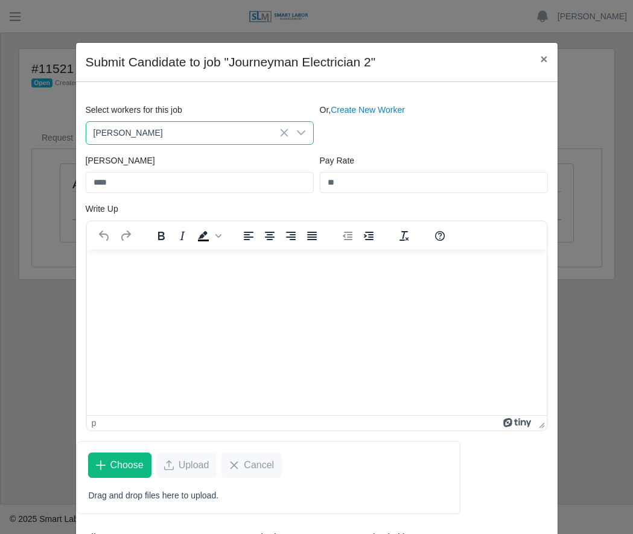 The width and height of the screenshot is (633, 534). What do you see at coordinates (540, 423) in the screenshot?
I see `div: Press the Up and Down arrow keys to resize the editor.` at bounding box center [540, 423].